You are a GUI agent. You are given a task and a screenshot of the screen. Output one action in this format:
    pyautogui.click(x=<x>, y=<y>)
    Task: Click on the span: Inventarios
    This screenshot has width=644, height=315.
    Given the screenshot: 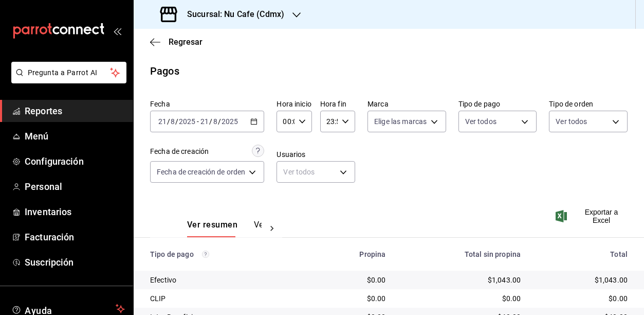 What is the action you would take?
    pyautogui.click(x=75, y=211)
    